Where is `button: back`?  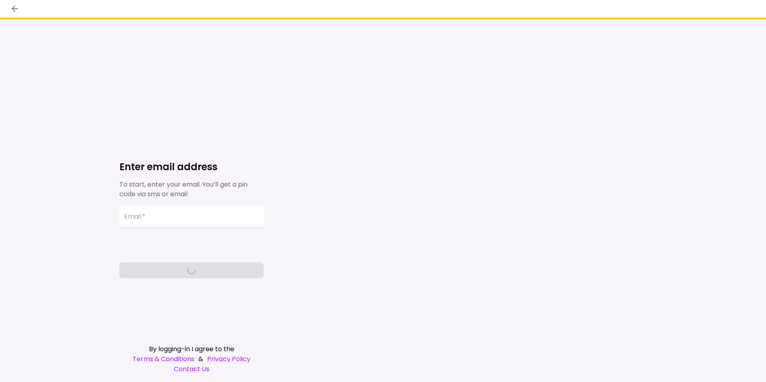 button: back is located at coordinates (15, 9).